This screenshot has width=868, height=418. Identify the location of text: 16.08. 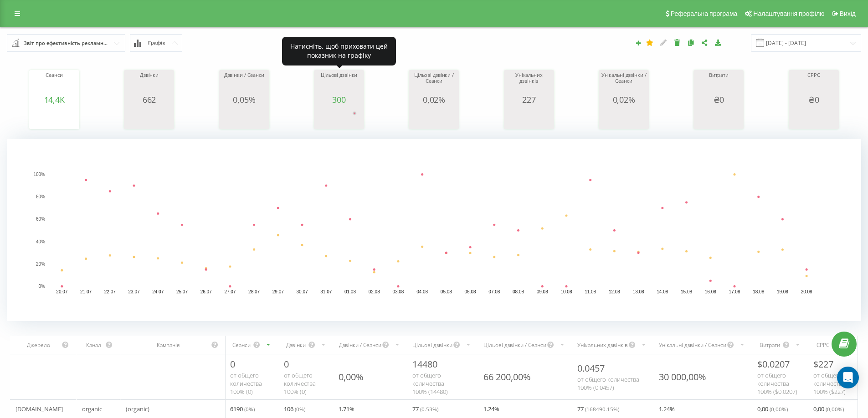
(710, 292).